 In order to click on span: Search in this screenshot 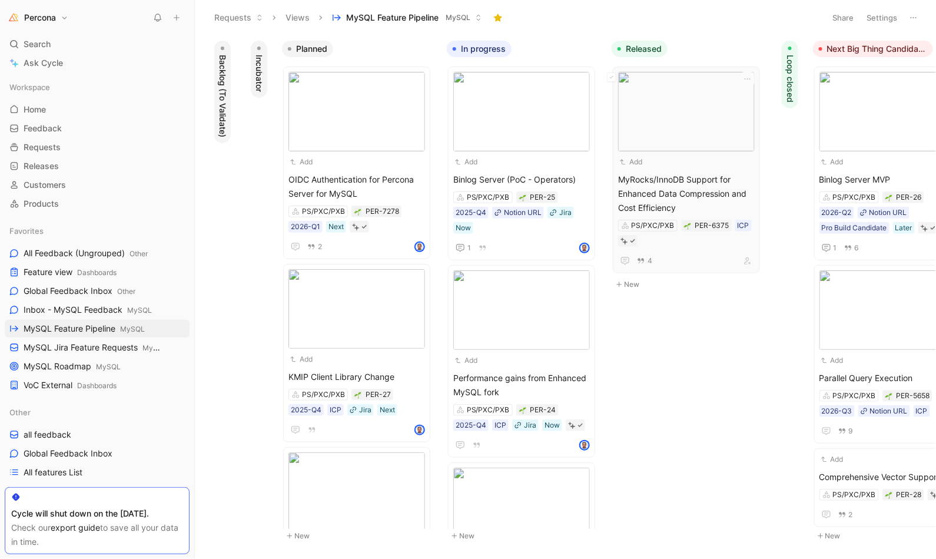, I will do `click(37, 44)`.